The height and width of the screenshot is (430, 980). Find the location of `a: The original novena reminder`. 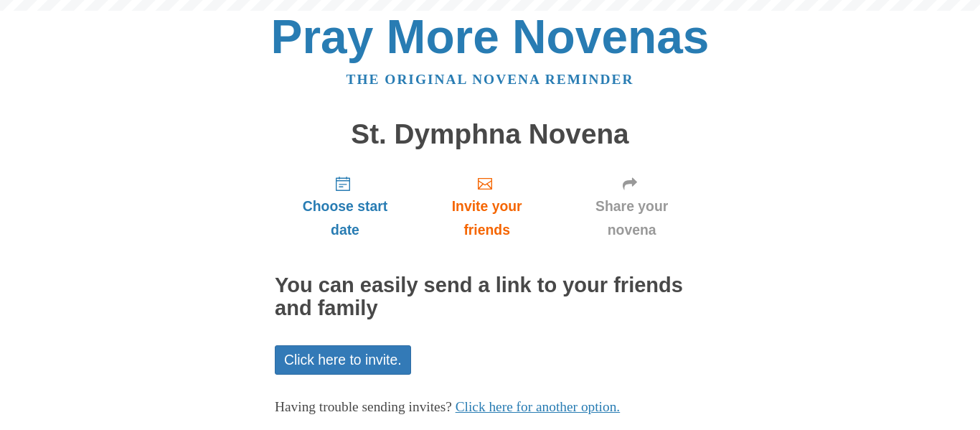

a: The original novena reminder is located at coordinates (490, 79).